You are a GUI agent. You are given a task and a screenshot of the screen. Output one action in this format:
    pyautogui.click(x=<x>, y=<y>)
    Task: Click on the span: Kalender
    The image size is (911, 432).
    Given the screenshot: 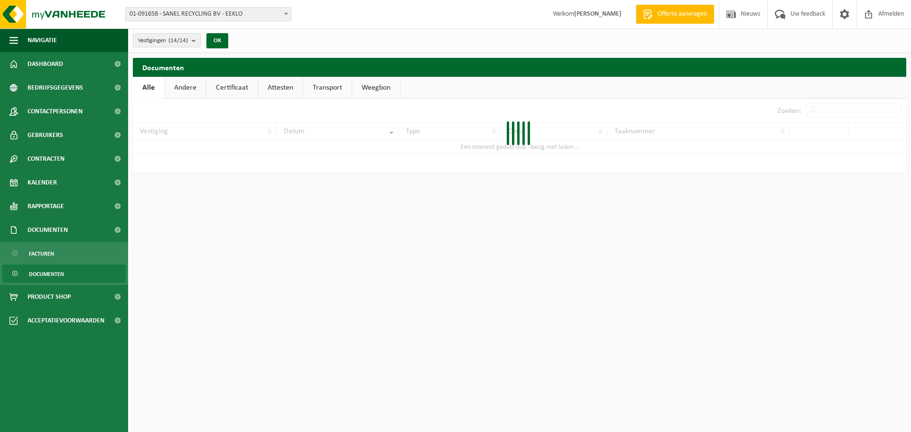 What is the action you would take?
    pyautogui.click(x=42, y=183)
    